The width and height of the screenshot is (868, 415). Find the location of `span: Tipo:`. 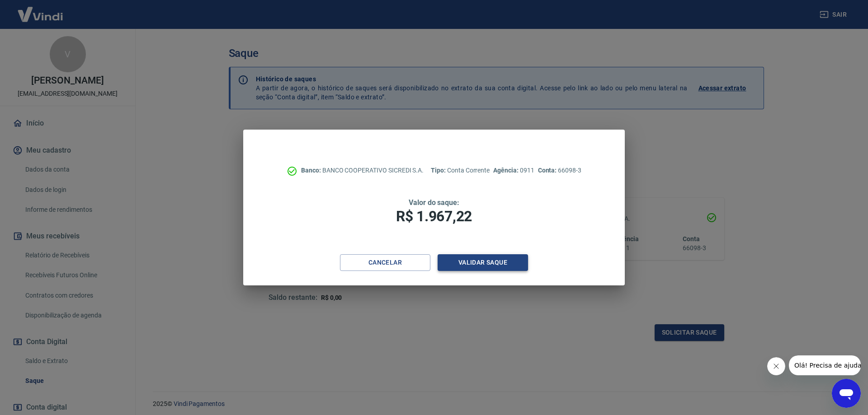

span: Tipo: is located at coordinates (439, 170).